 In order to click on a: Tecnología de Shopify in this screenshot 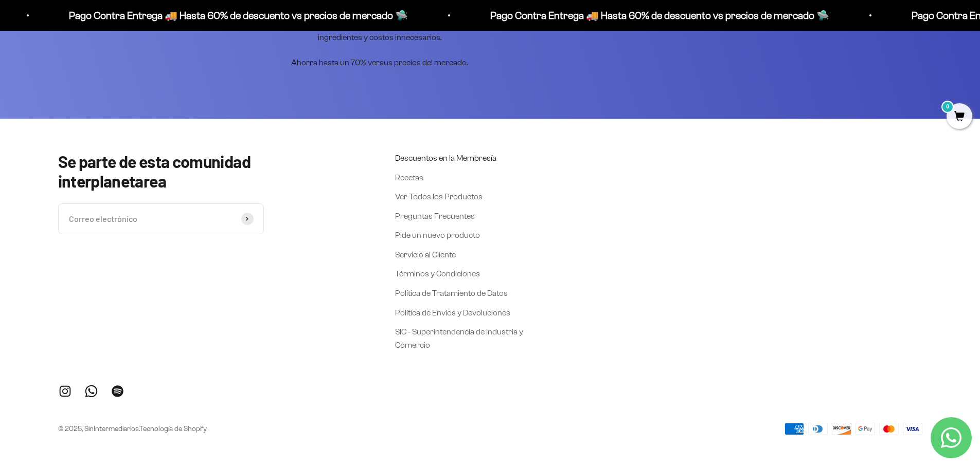, I will do `click(173, 429)`.